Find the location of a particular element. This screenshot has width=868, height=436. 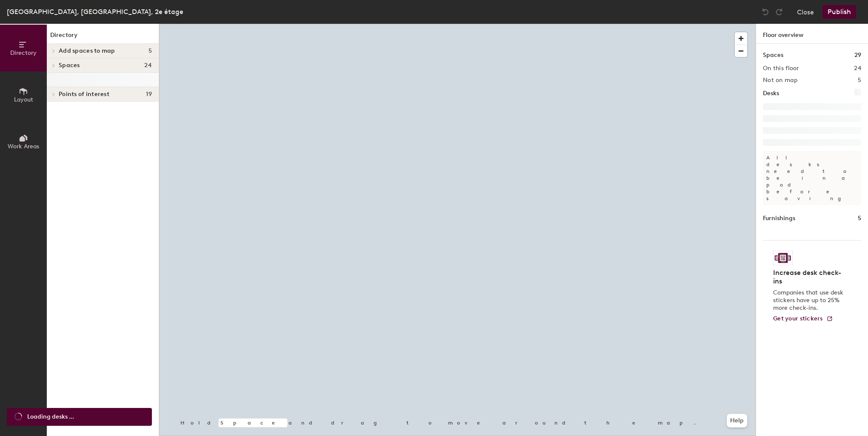

p: Companies that use desk stickers have up to 25% more check-ins. is located at coordinates (809, 300).